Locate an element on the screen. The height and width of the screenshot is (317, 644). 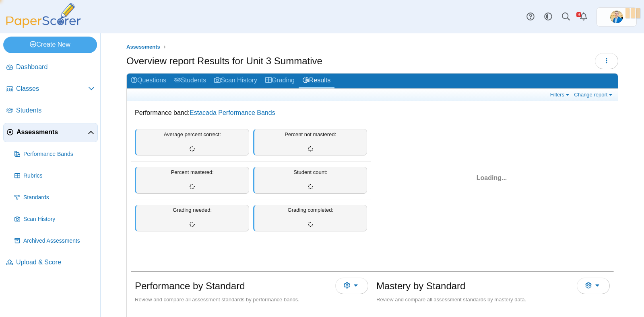
span: Archived Assessments is located at coordinates (59, 241).